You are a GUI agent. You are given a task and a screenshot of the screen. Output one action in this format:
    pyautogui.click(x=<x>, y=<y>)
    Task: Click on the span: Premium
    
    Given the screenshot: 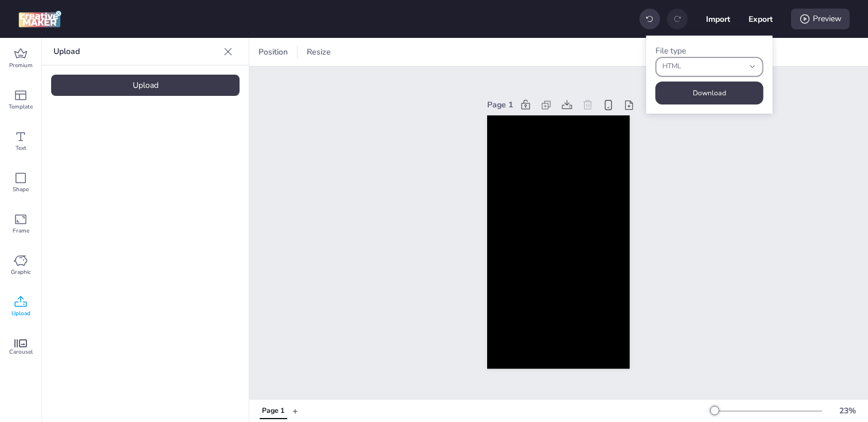 What is the action you would take?
    pyautogui.click(x=20, y=66)
    